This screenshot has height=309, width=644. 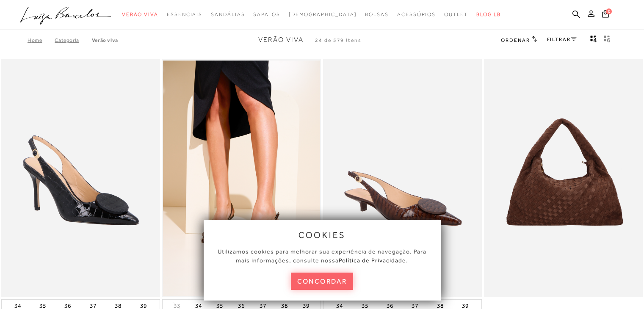 I want to click on a: FILTRAR, so click(x=562, y=40).